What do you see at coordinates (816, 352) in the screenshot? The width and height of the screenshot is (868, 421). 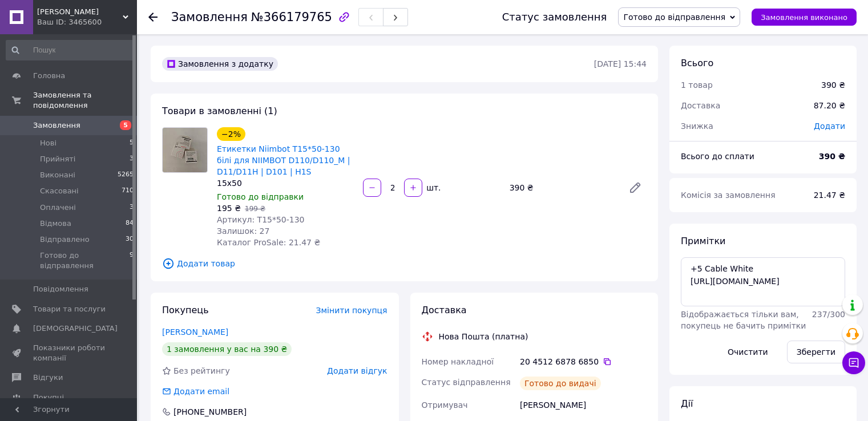 I see `button: Зберегти` at bounding box center [816, 352].